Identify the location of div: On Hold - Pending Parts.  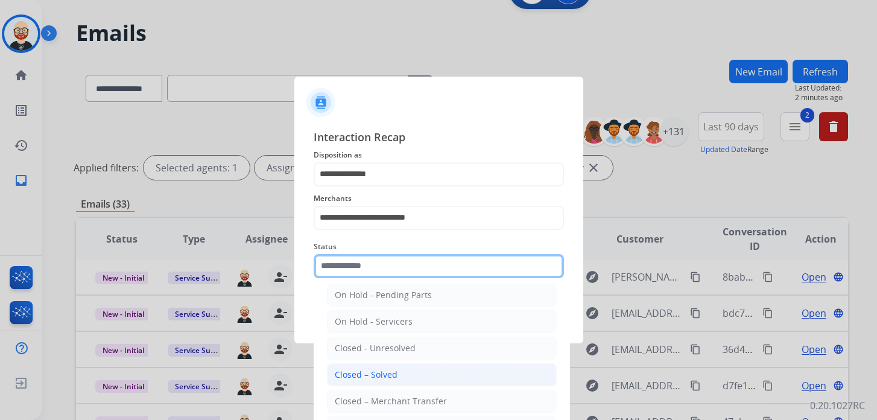
(383, 295).